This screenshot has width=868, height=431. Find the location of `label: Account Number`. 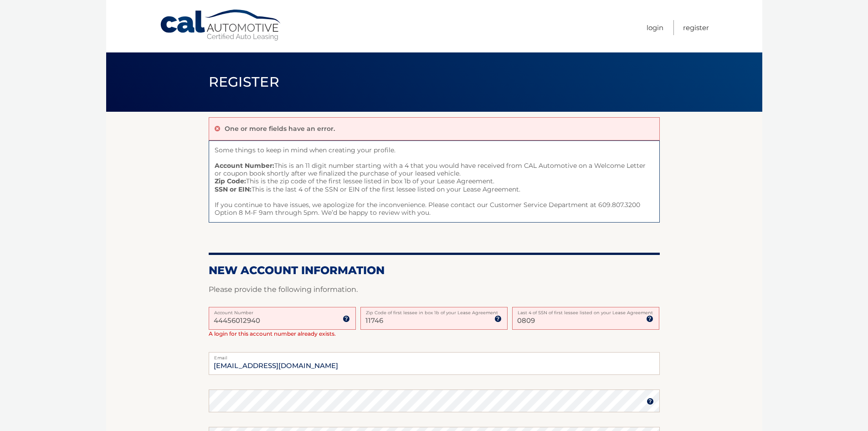

label: Account Number is located at coordinates (282, 310).